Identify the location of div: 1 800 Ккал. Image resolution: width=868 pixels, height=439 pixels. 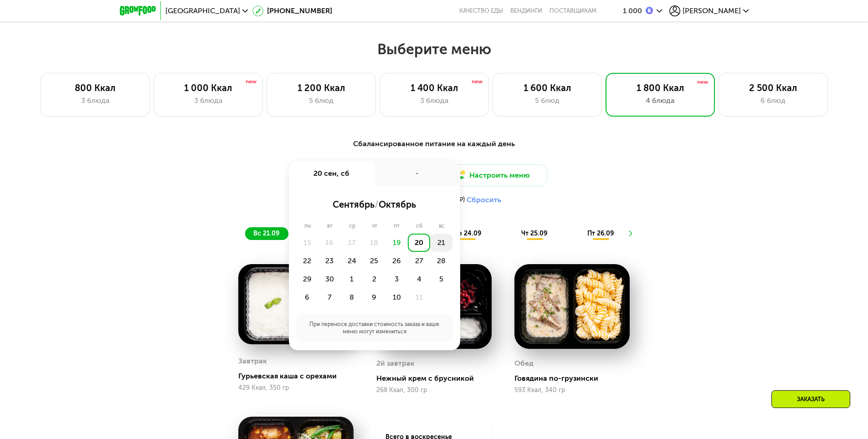
(660, 88).